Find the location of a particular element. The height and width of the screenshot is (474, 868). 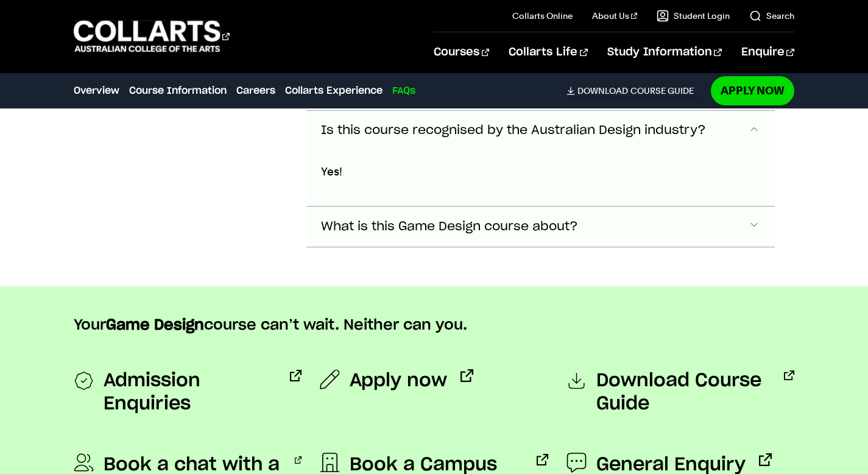

span: Apply now is located at coordinates (398, 380).